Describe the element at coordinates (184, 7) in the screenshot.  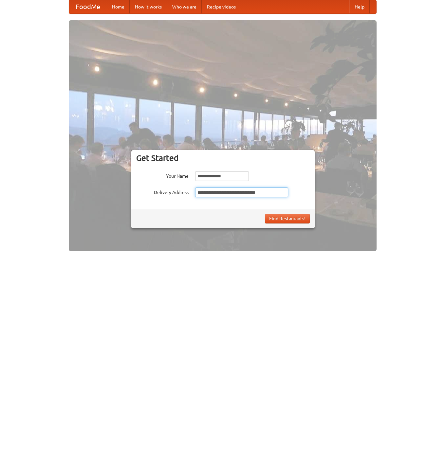
I see `a: Who we are` at that location.